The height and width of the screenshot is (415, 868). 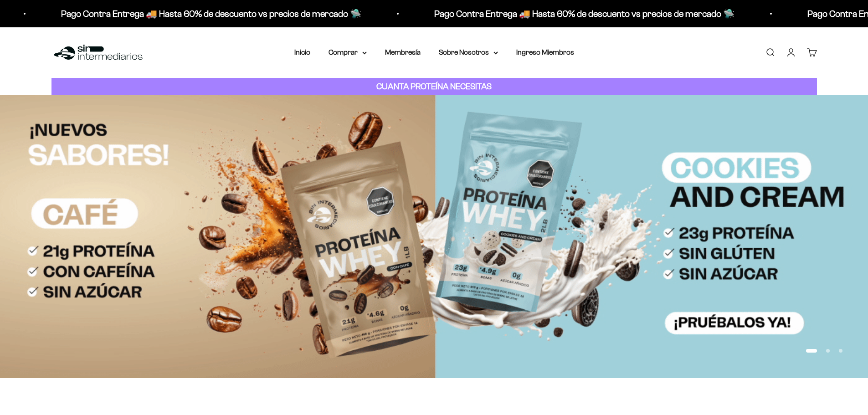 What do you see at coordinates (302, 52) in the screenshot?
I see `a: Inicio` at bounding box center [302, 52].